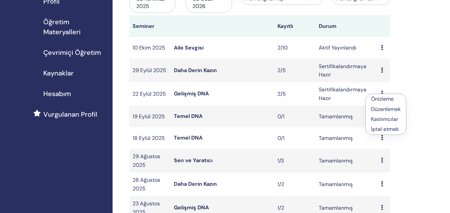 The image size is (450, 213). Describe the element at coordinates (385, 109) in the screenshot. I see `a: Düzenlemek` at that location.